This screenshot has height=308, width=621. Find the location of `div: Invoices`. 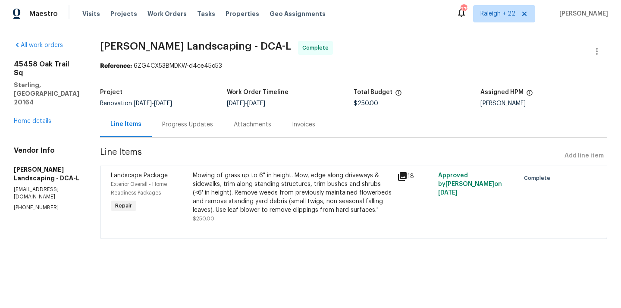

div: Invoices is located at coordinates (304, 125).